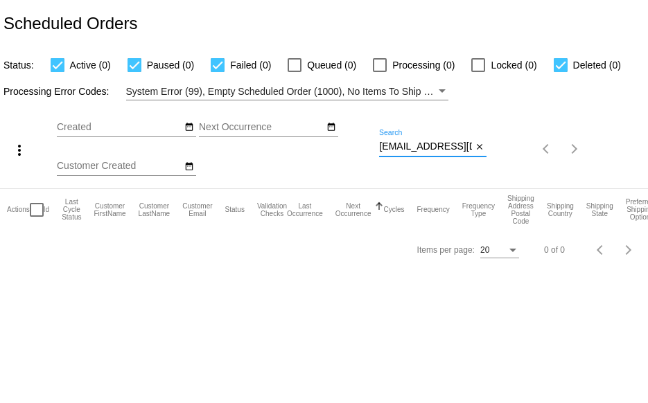 The width and height of the screenshot is (648, 403). Describe the element at coordinates (480, 148) in the screenshot. I see `mat-icon: close` at that location.